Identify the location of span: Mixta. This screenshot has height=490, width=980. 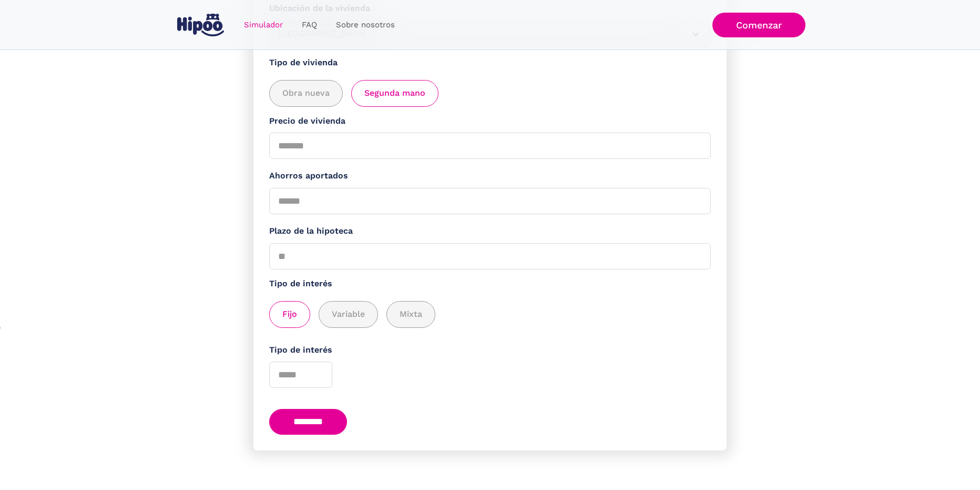
(411, 314).